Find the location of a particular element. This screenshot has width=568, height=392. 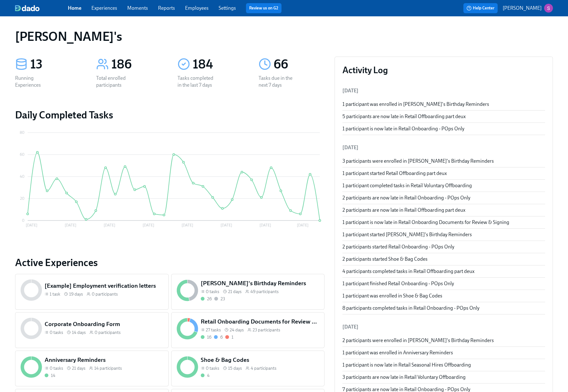

h3: Activity Log is located at coordinates (443, 70).